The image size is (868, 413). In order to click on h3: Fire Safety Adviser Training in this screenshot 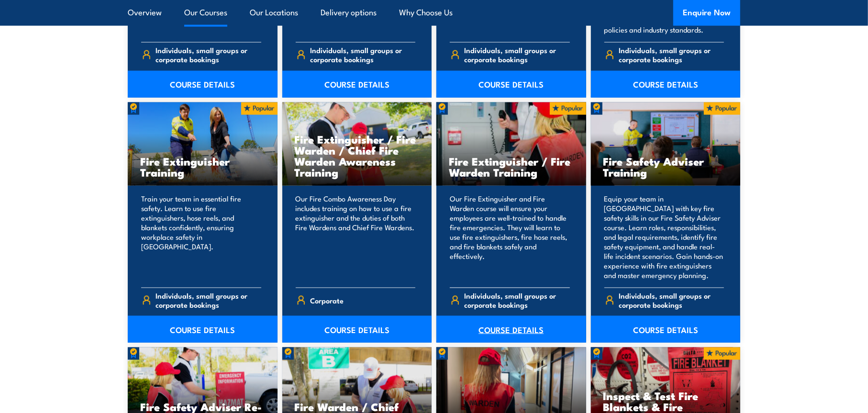, I will do `click(666, 166)`.